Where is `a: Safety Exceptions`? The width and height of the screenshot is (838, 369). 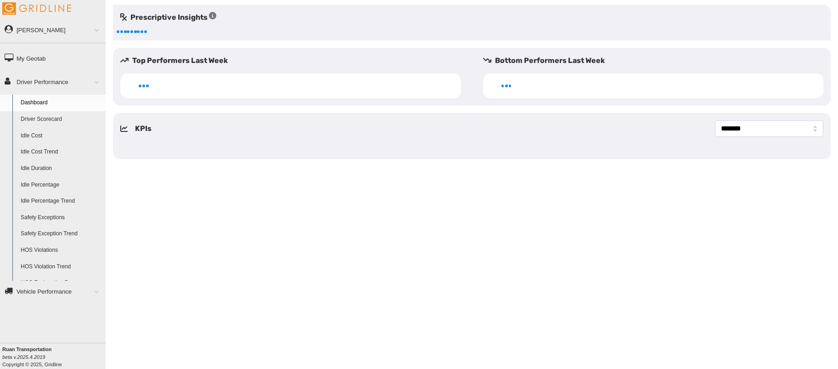
a: Safety Exceptions is located at coordinates (61, 218).